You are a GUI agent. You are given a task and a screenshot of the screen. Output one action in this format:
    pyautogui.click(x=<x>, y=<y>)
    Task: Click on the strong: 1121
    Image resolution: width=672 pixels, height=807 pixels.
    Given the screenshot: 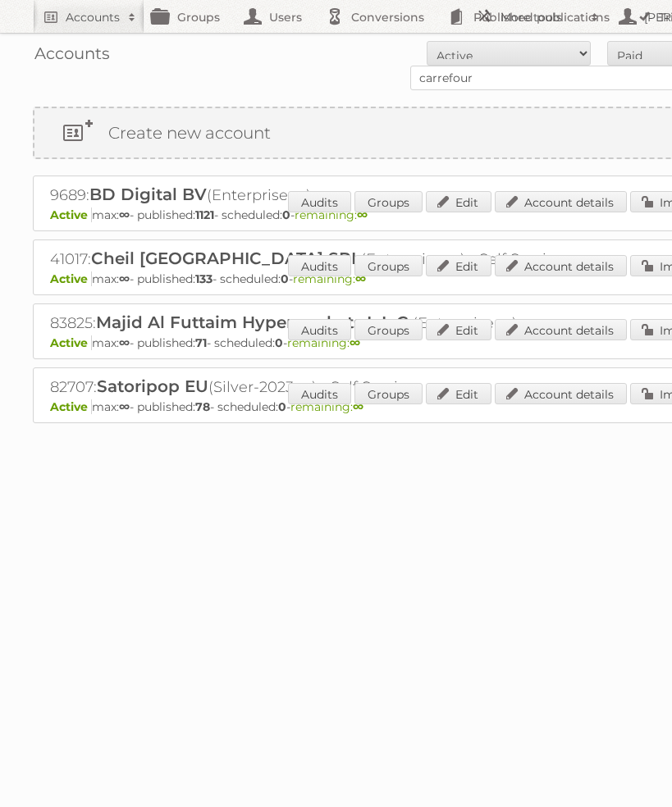 What is the action you would take?
    pyautogui.click(x=204, y=215)
    